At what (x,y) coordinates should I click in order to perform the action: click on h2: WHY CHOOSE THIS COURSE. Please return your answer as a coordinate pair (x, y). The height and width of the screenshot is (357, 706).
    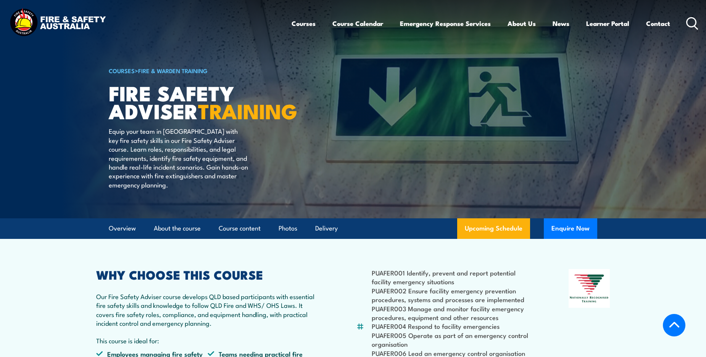
    Looking at the image, I should click on (208, 275).